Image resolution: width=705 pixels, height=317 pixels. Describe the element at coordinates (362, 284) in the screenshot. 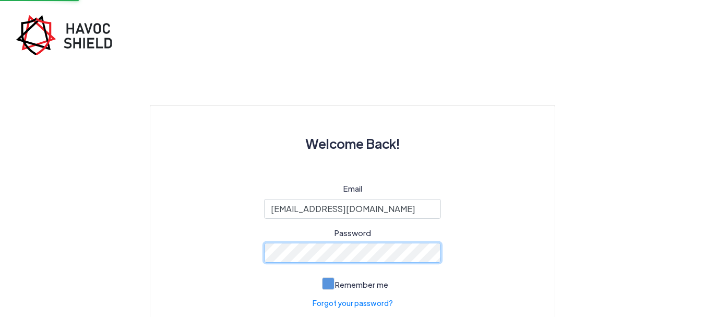

I see `span: Remember me` at that location.